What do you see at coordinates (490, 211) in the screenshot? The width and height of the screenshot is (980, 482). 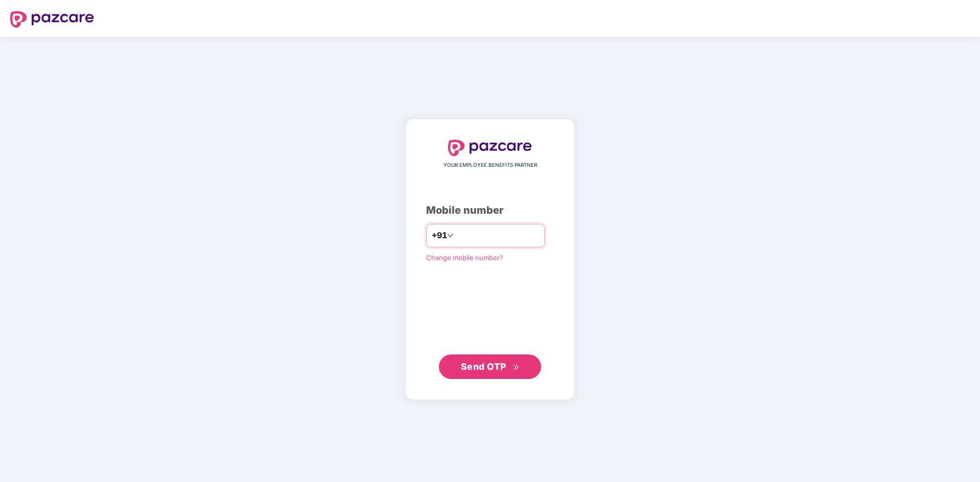 I see `div: Mobile number` at bounding box center [490, 211].